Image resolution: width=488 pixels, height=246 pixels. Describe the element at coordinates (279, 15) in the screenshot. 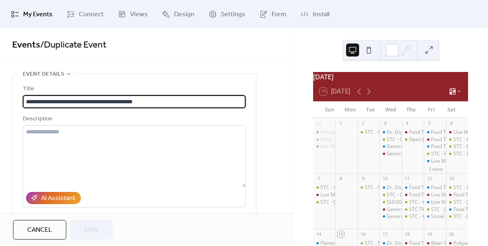

I see `span: Form` at that location.